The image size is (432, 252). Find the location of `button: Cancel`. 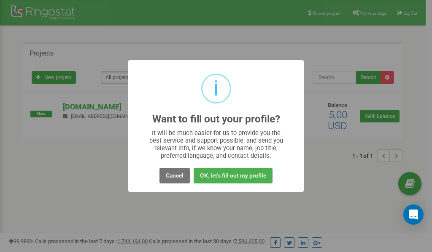

button: Cancel is located at coordinates (174, 176).